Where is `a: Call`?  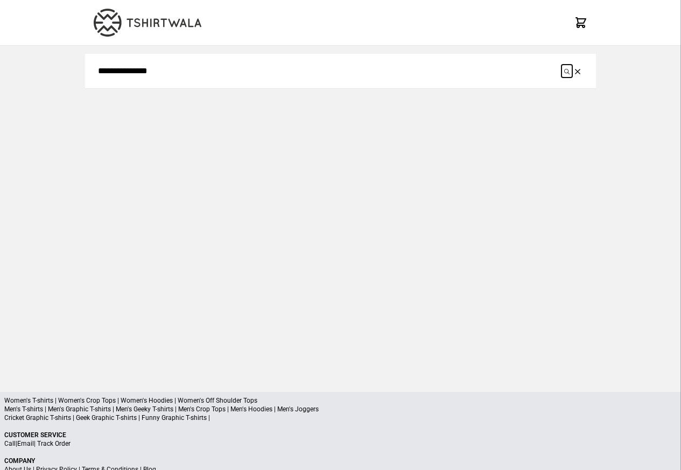
a: Call is located at coordinates (10, 444).